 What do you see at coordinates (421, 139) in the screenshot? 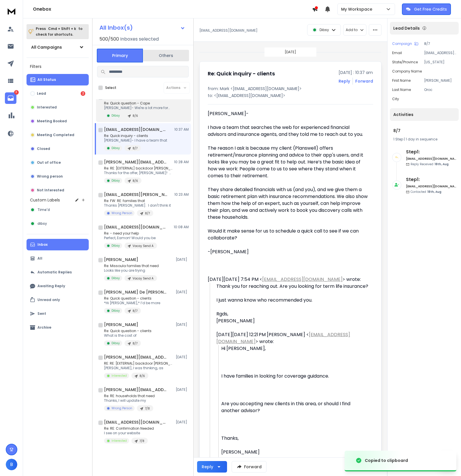
I see `span: 1 day in sequence` at bounding box center [421, 139].